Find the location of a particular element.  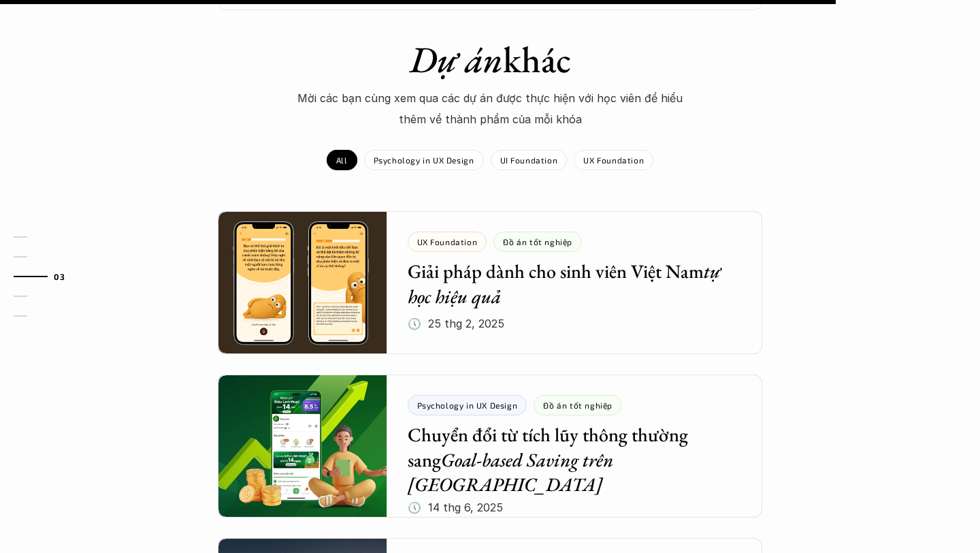

p: UI Foundation is located at coordinates (529, 160).